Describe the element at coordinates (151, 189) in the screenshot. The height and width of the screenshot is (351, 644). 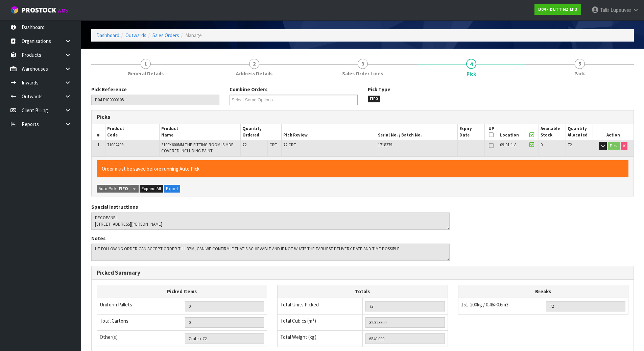
I see `span: Expand All` at that location.